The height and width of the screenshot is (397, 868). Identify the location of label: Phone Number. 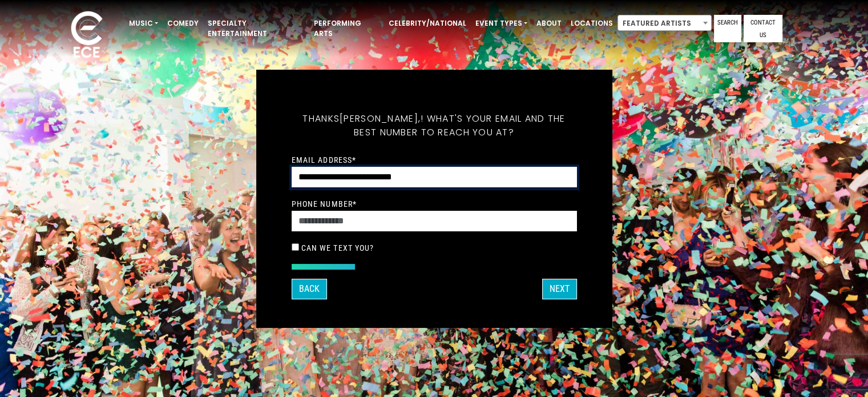
(324, 204).